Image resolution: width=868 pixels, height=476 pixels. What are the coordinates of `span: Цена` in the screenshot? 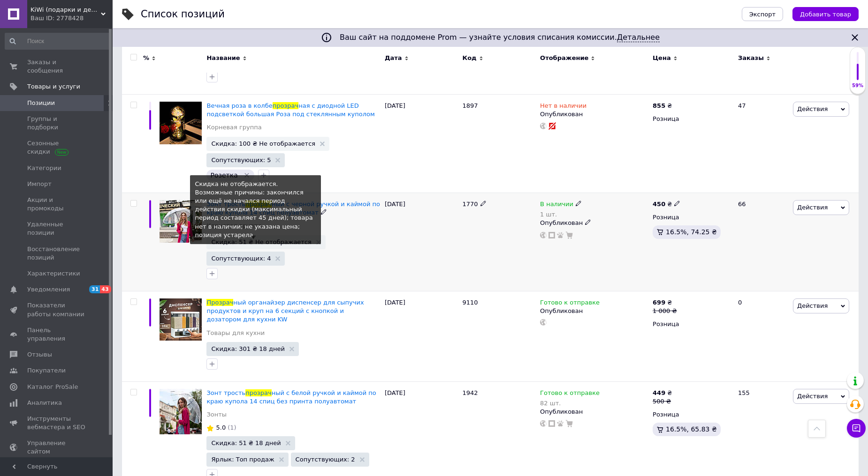 It's located at (662, 58).